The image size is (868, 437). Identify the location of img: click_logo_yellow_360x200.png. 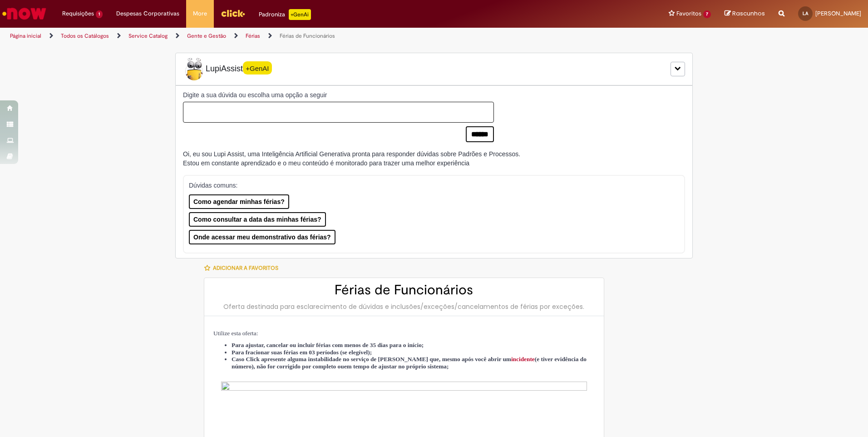
(233, 13).